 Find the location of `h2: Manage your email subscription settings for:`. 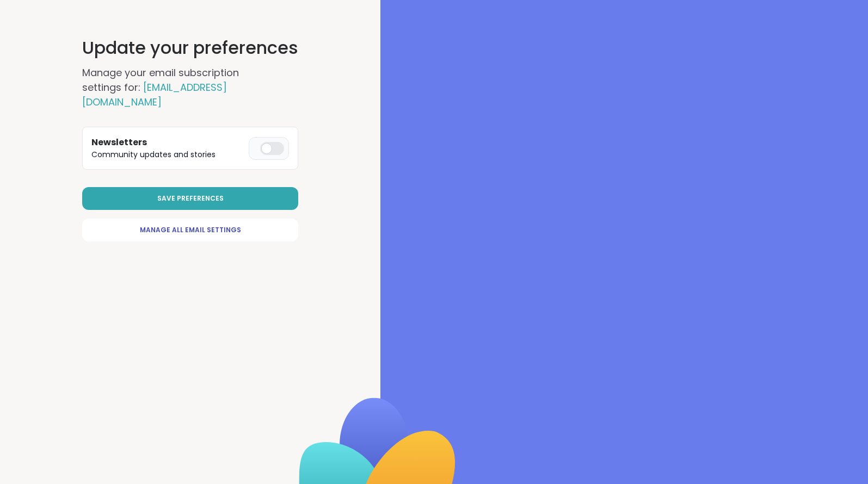

h2: Manage your email subscription settings for: is located at coordinates (180, 87).